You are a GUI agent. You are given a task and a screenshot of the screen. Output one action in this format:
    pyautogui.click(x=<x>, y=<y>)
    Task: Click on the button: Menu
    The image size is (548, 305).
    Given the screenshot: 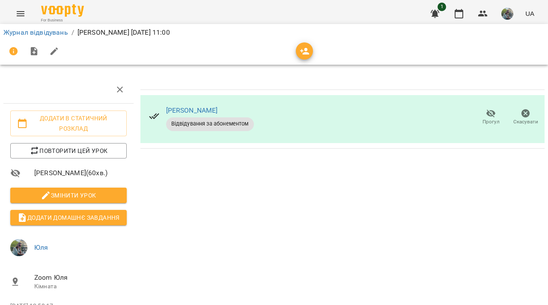 What is the action you would take?
    pyautogui.click(x=21, y=14)
    